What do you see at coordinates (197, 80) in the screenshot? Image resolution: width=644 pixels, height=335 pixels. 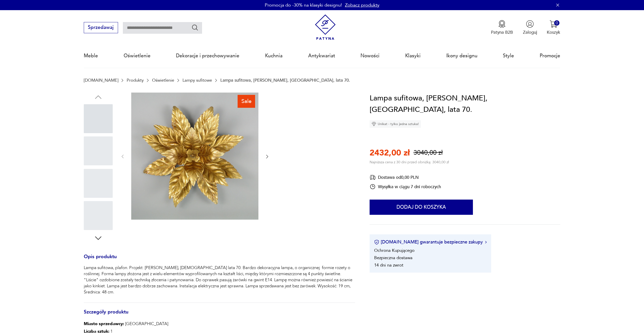 I see `a: Lampy sufitowe` at bounding box center [197, 80].